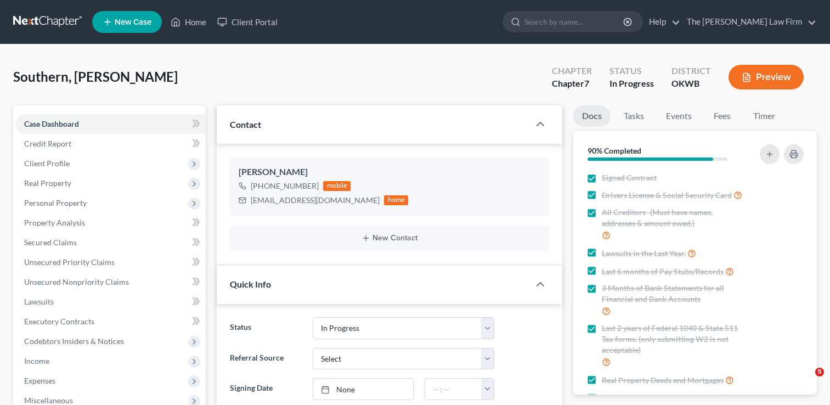 This screenshot has width=830, height=405. I want to click on span: Unsecured Nonpriority Claims, so click(76, 282).